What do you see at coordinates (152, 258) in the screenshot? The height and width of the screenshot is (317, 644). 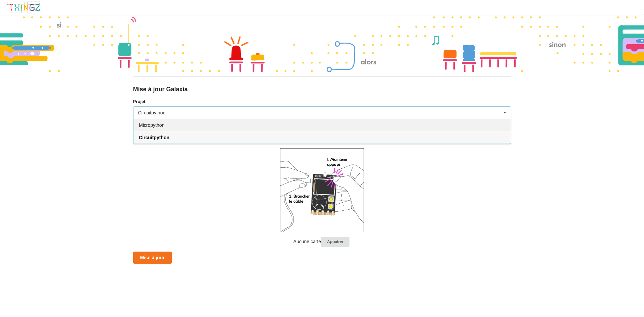 I see `button: Mise à jour` at bounding box center [152, 258].